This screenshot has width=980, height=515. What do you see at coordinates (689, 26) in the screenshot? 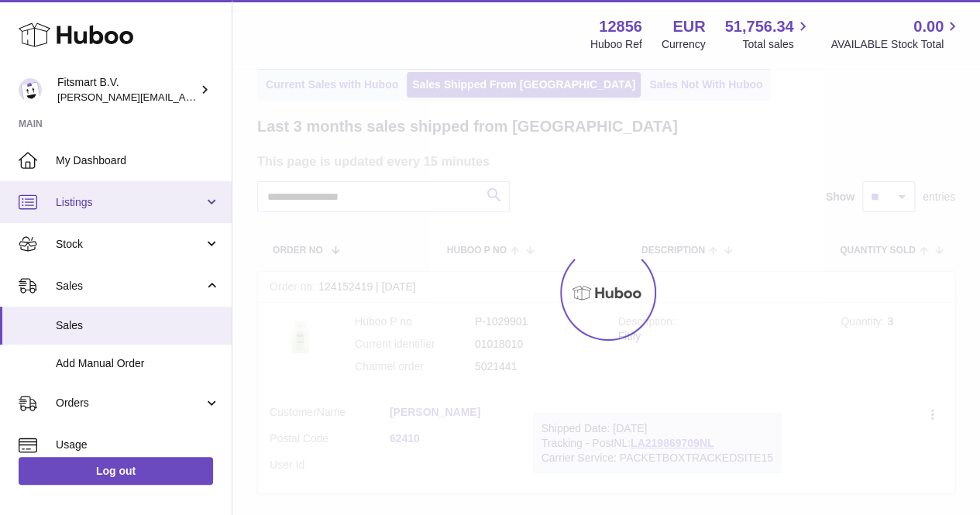
I see `strong: EUR` at bounding box center [689, 26].